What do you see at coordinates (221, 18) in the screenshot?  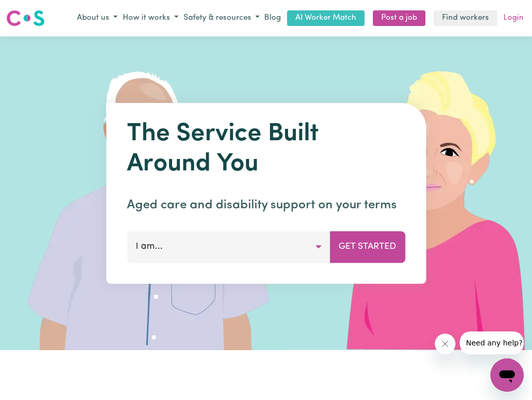 I see `button: Safety & resources` at bounding box center [221, 18].